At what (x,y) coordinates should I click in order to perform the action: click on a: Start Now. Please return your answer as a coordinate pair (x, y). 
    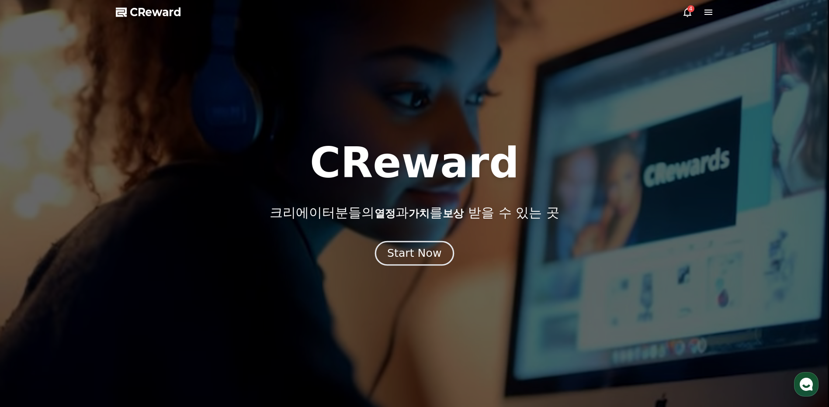
    Looking at the image, I should click on (414, 254).